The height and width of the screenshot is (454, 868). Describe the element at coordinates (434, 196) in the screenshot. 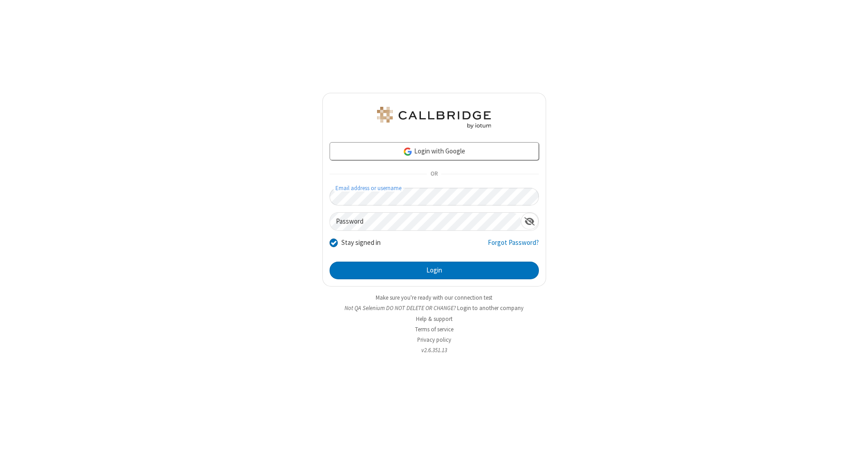

I see `input: Email address or username` at that location.